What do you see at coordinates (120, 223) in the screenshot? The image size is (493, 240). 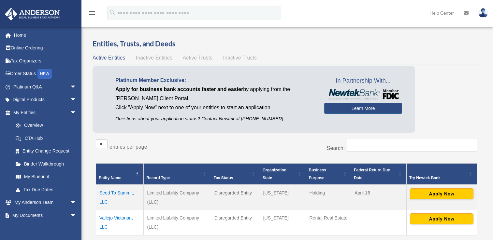 I see `td: Vallejo Victorian, LLC` at bounding box center [120, 223].